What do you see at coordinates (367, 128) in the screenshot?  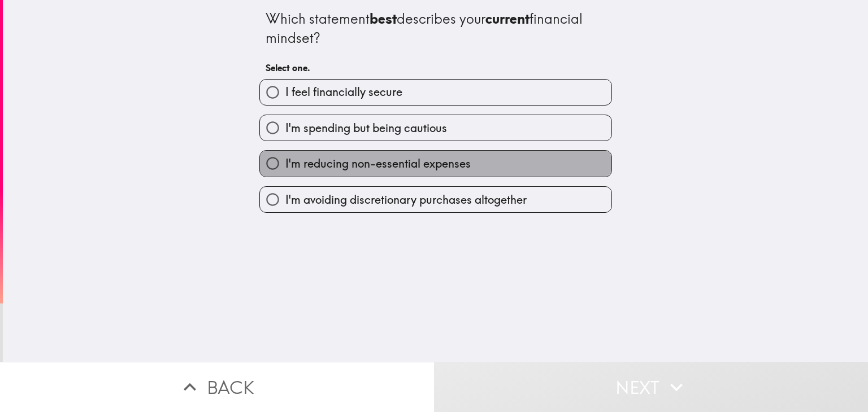 I see `span: I'm spending but being cautious` at bounding box center [367, 128].